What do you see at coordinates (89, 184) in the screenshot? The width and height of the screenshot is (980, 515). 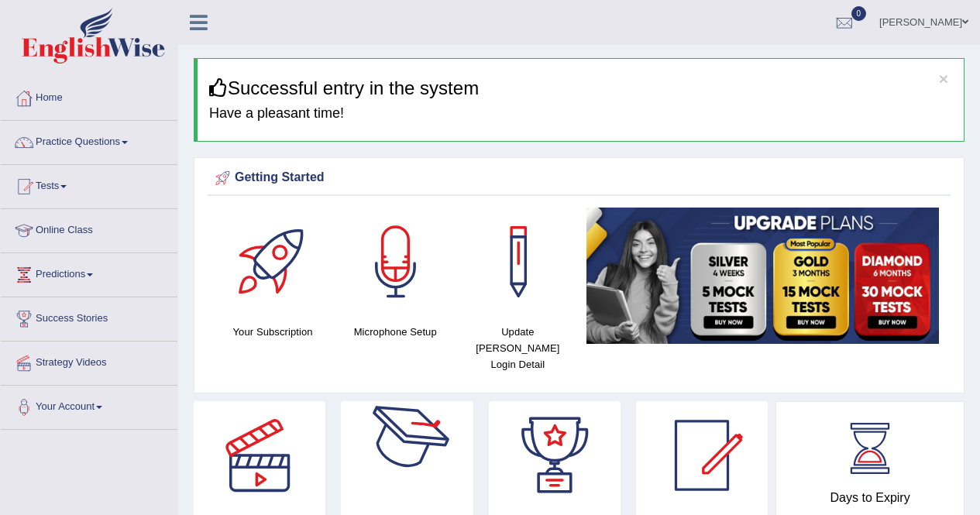 I see `a: Tests` at bounding box center [89, 184].